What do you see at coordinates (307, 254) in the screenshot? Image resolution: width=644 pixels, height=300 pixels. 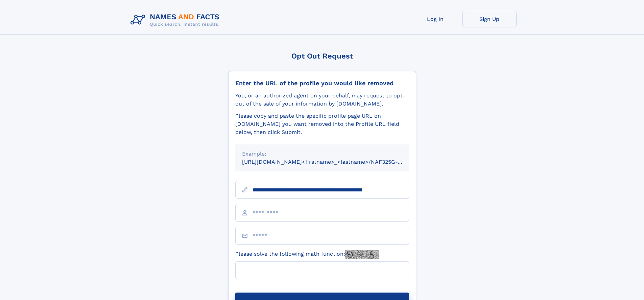 I see `label: Please solve the following math function:` at bounding box center [307, 254].